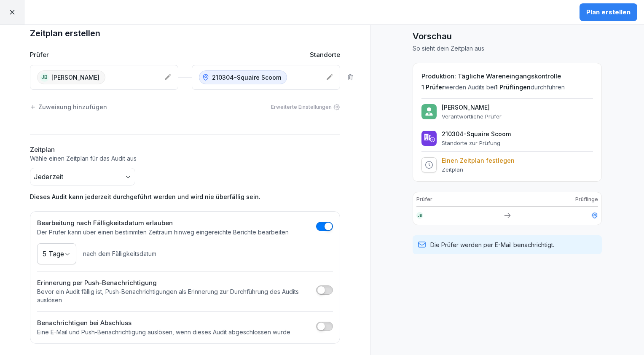 Image resolution: width=644 pixels, height=355 pixels. I want to click on button: Plan erstellen, so click(608, 12).